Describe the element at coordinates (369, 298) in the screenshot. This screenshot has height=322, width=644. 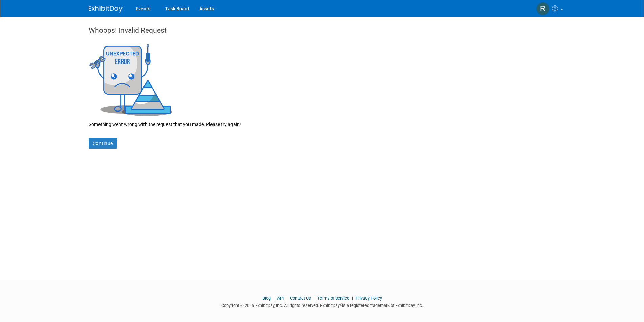
I see `a: Privacy Policy` at that location.